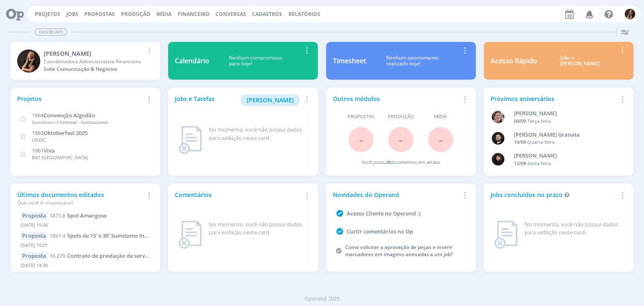  Describe the element at coordinates (38, 115) in the screenshot. I see `span: 1964` at that location.